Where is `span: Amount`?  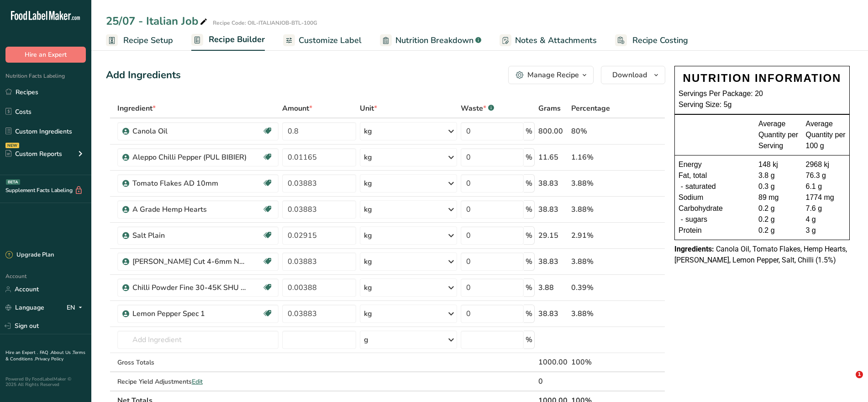 span: Amount is located at coordinates (298, 108).